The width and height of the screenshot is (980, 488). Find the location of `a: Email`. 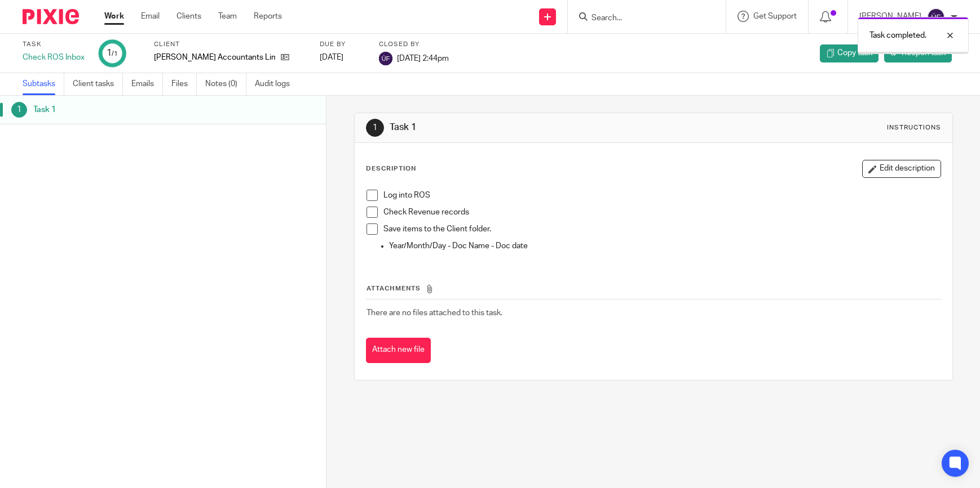

a: Email is located at coordinates (150, 17).